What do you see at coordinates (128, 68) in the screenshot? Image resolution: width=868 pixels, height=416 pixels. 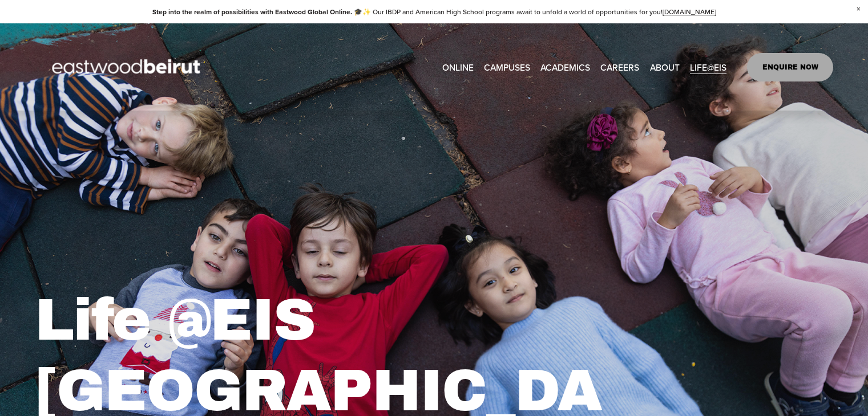 I see `img: EastwoodIS Global Site` at bounding box center [128, 68].